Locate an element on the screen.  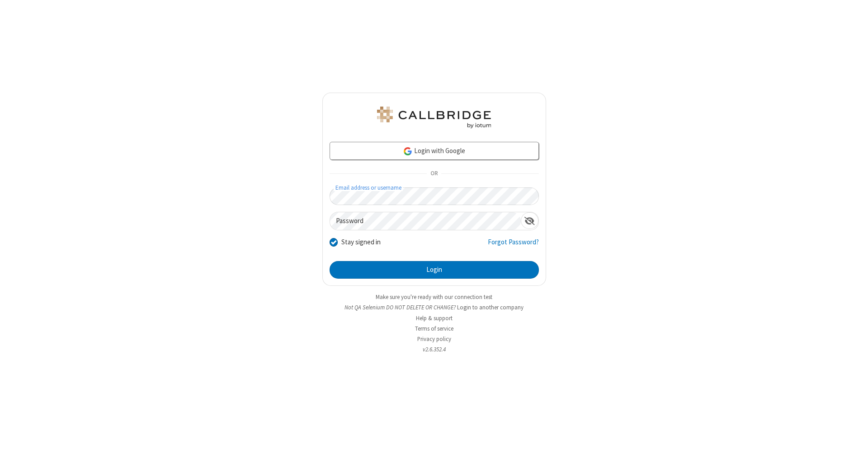
a: Terms of service is located at coordinates (434, 329).